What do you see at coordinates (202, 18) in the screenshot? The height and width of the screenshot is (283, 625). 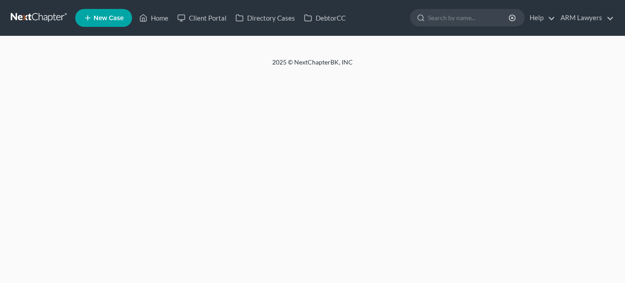 I see `a: Client Portal` at bounding box center [202, 18].